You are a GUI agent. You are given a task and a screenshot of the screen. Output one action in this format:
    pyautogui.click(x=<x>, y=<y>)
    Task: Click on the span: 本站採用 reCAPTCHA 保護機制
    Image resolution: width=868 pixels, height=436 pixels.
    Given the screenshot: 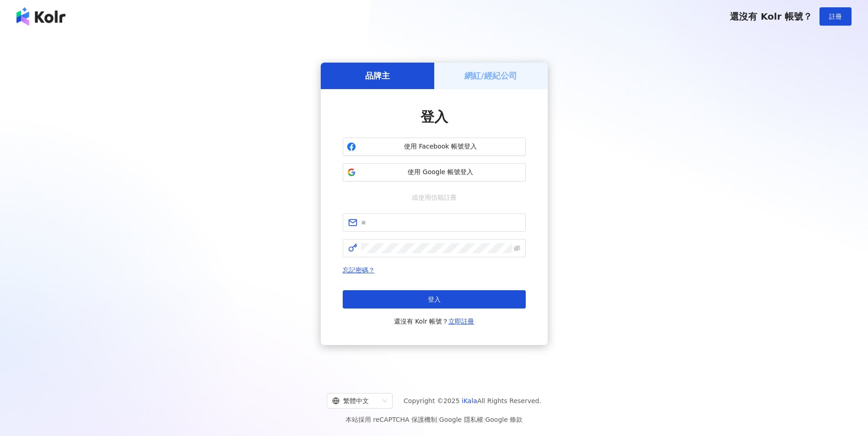 What is the action you would take?
    pyautogui.click(x=434, y=420)
    